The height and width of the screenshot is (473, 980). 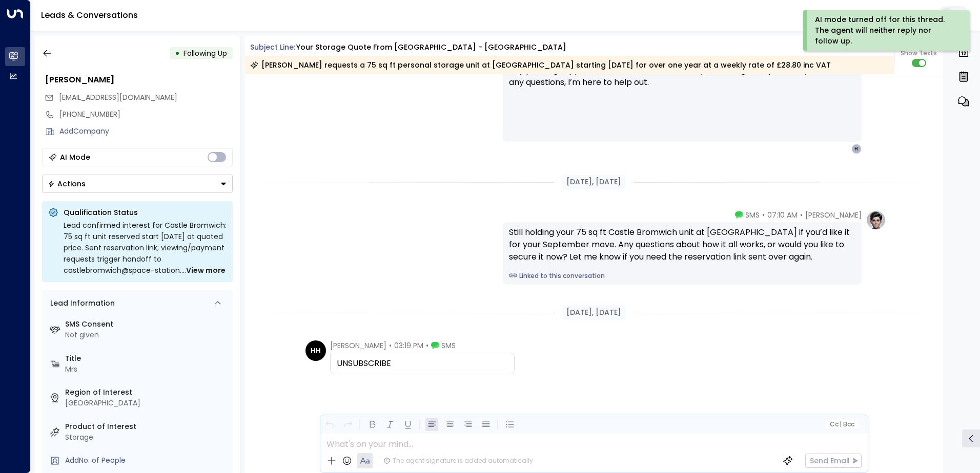 I want to click on div: AI mode turned off for this thread. The agent will neither reply nor follow up., so click(x=885, y=30).